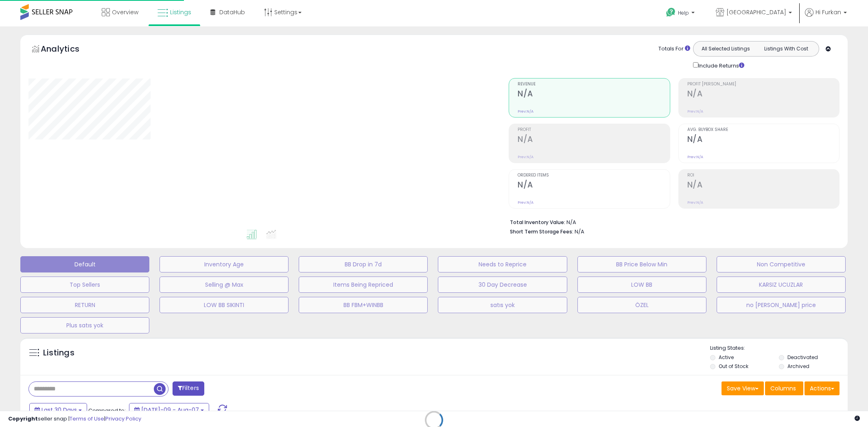 The width and height of the screenshot is (868, 427). What do you see at coordinates (642, 285) in the screenshot?
I see `button: LOW BB` at bounding box center [642, 285].